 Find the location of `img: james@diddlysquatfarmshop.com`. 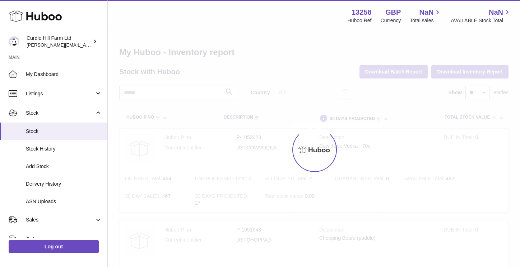

img: james@diddlysquatfarmshop.com is located at coordinates (14, 42).